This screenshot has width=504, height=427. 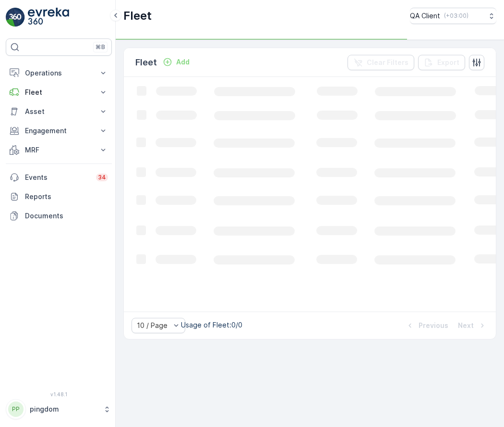 I want to click on p: QA Client, so click(x=425, y=16).